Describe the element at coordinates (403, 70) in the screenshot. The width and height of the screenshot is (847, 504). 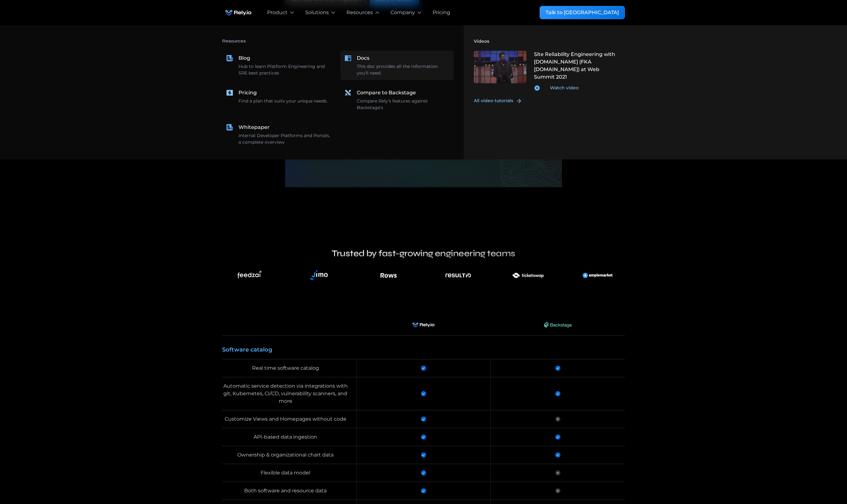
I see `div: This doc provides all the information you'll need.` at that location.